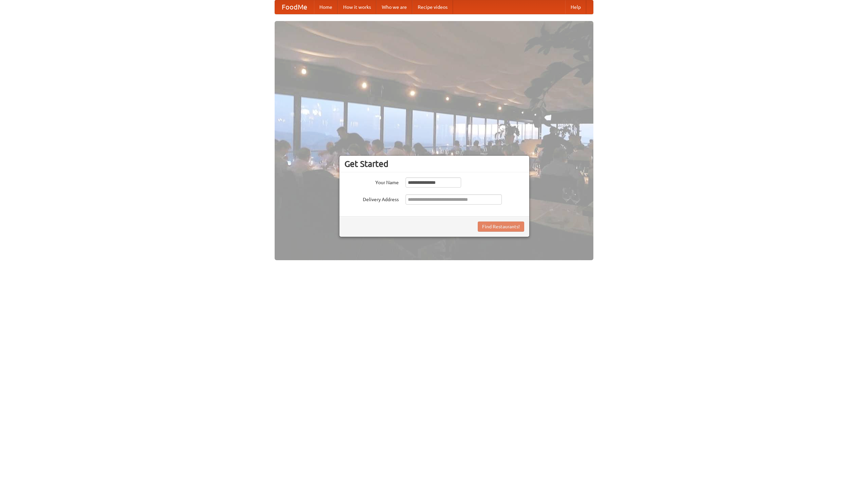 The width and height of the screenshot is (868, 480). What do you see at coordinates (326, 7) in the screenshot?
I see `a: Home` at bounding box center [326, 7].